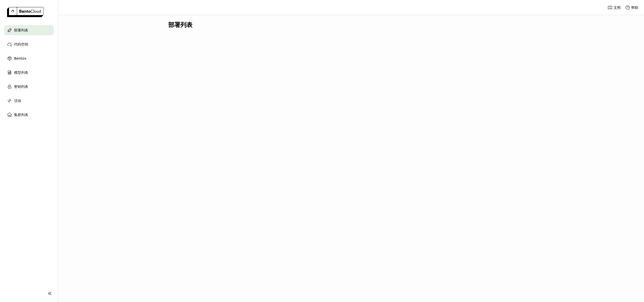 Image resolution: width=644 pixels, height=302 pixels. What do you see at coordinates (632, 8) in the screenshot?
I see `div: 帮助` at bounding box center [632, 8].